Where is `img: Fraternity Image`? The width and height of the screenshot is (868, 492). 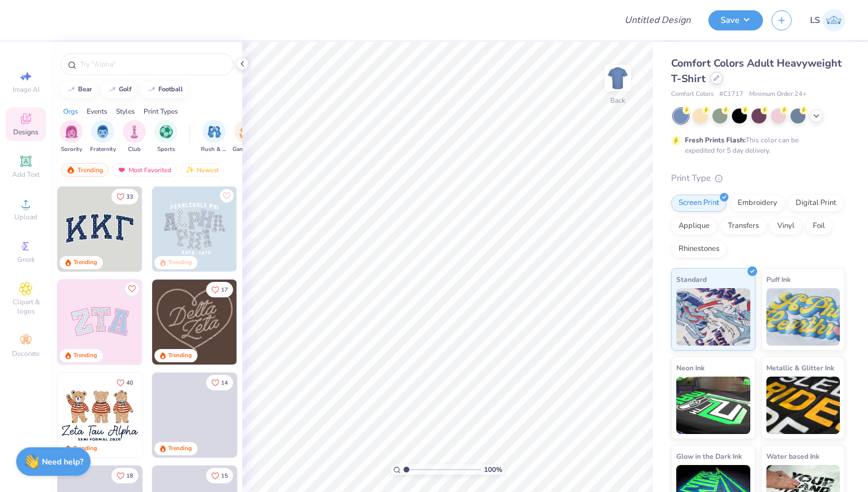 img: Fraternity Image is located at coordinates (103, 131).